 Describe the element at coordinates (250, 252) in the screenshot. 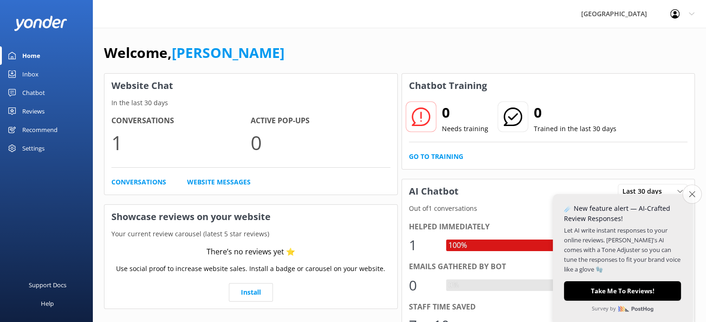

I see `div: There’s no reviews yet ⭐` at that location.